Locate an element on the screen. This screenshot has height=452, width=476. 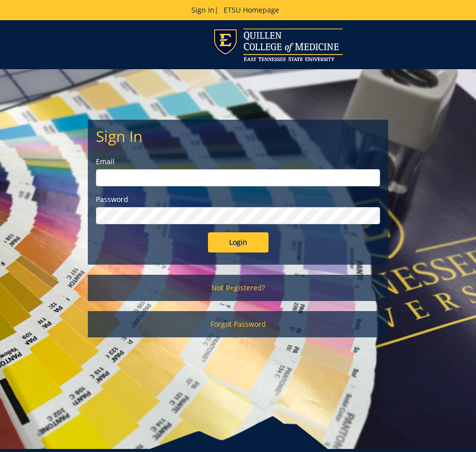
h2: Sign In is located at coordinates (238, 136).